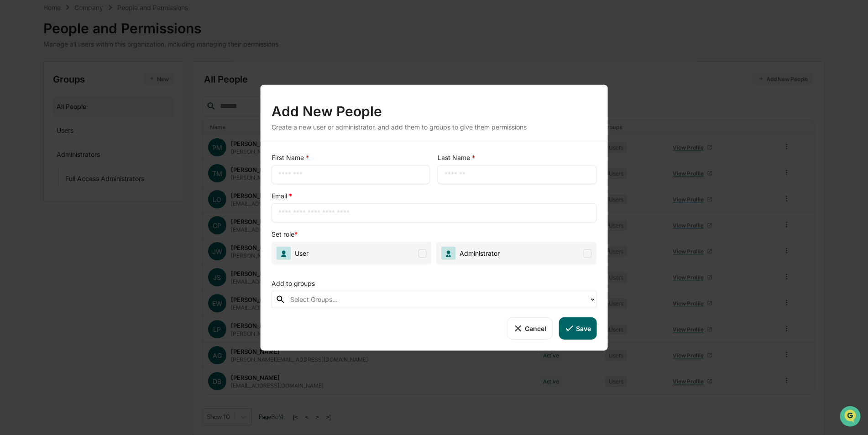 Image resolution: width=868 pixels, height=435 pixels. What do you see at coordinates (300, 253) in the screenshot?
I see `span: User` at bounding box center [300, 253].